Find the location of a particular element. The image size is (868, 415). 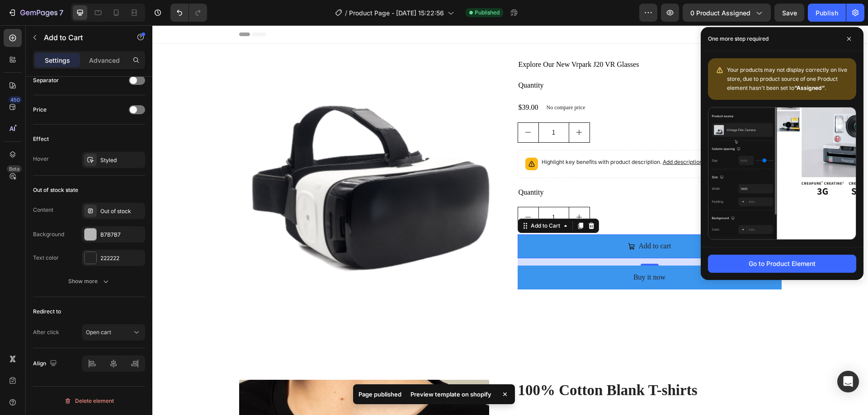

button: Show more is located at coordinates (89, 282).